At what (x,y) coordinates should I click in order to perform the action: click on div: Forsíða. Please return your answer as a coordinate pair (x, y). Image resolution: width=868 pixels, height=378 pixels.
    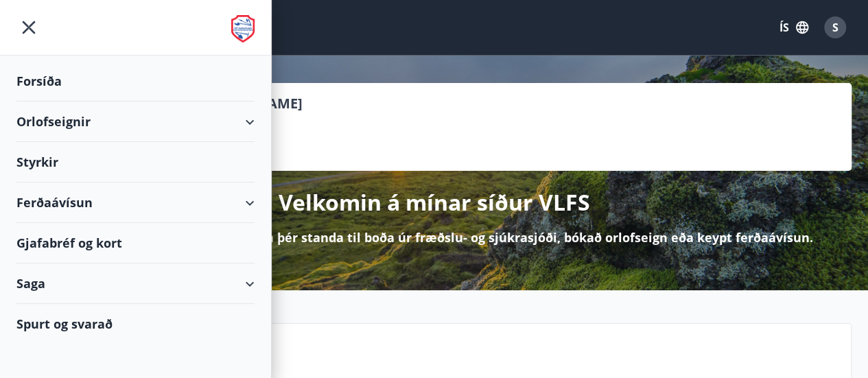
    Looking at the image, I should click on (135, 81).